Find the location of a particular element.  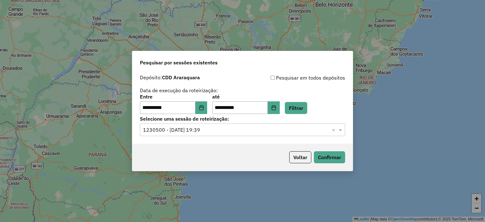

strong: CDD Araraquara is located at coordinates (181, 77).